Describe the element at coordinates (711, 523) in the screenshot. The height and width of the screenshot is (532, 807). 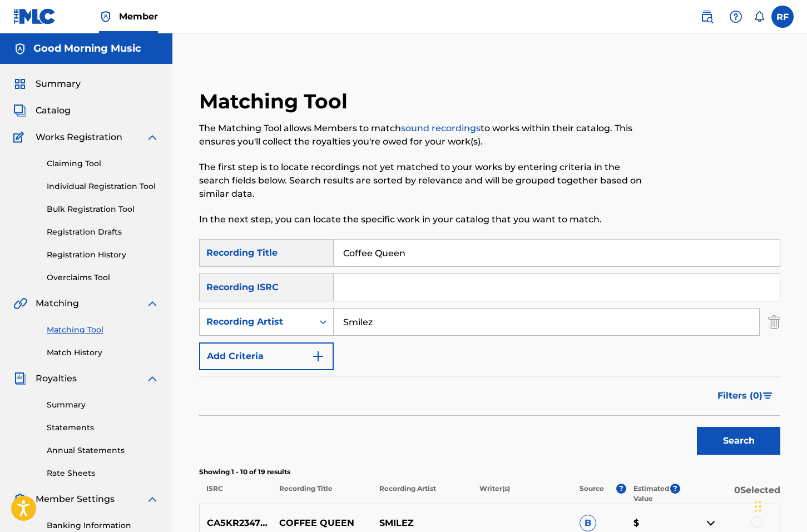
I see `img: contract` at that location.